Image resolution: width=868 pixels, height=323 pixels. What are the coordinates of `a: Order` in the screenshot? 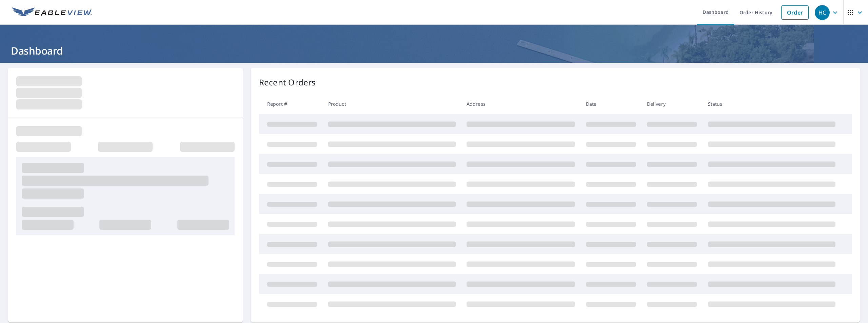 It's located at (795, 12).